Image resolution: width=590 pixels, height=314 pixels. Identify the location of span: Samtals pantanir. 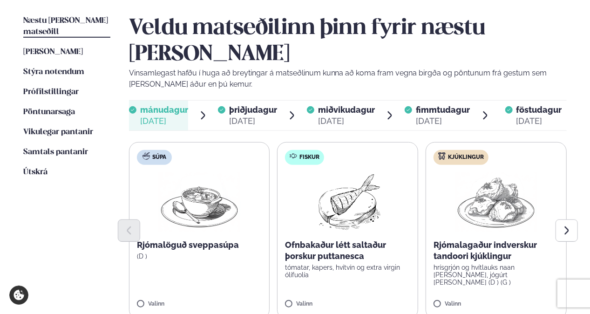
(55, 152).